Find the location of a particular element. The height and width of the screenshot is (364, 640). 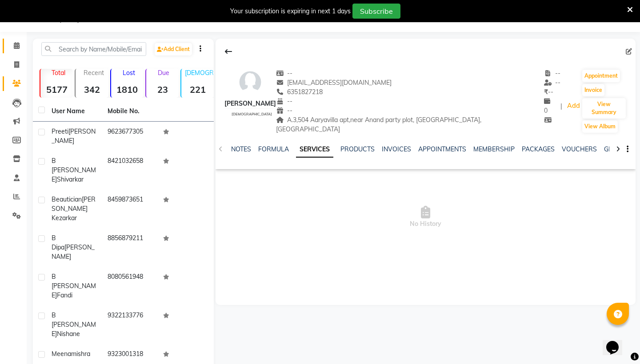

th: User Name is located at coordinates (74, 112).